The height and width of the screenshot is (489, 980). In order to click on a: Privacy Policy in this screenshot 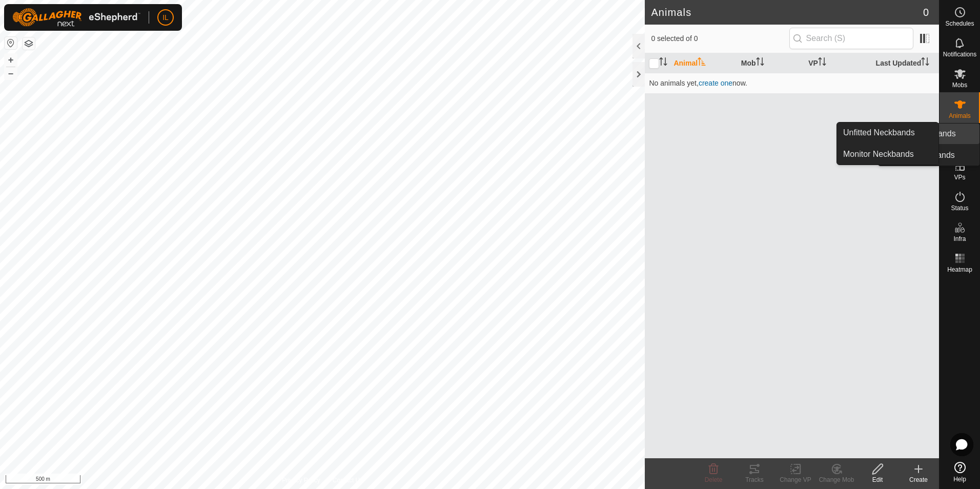, I will do `click(301, 481)`.